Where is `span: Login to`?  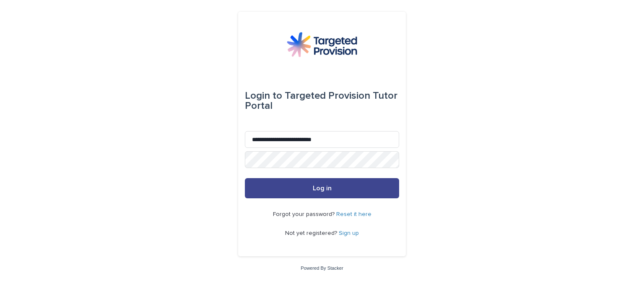
span: Login to is located at coordinates (263, 96).